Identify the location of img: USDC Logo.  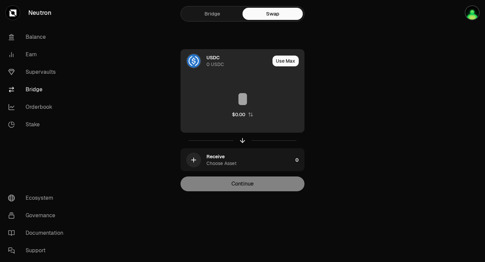
(194, 61).